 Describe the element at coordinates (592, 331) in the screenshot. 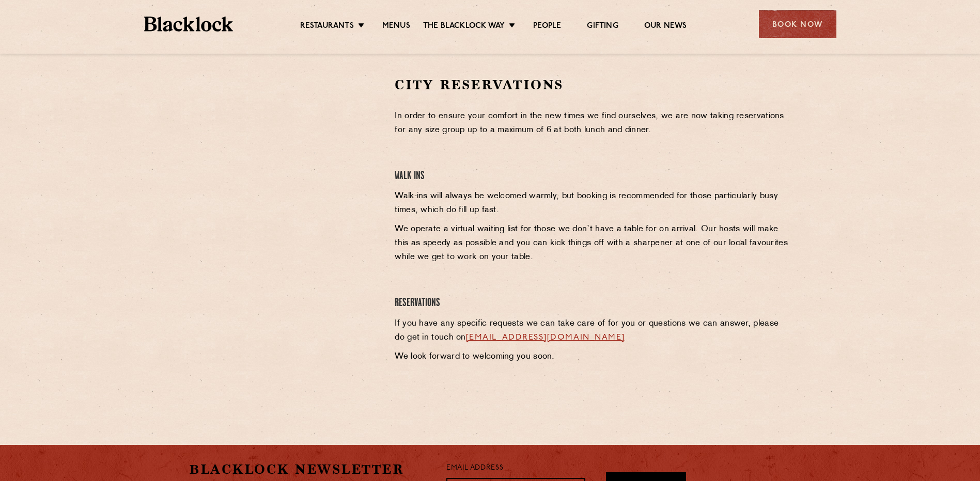

I see `p: If you have any specific requests we can take care of for you or questions we can answer, please ...` at that location.